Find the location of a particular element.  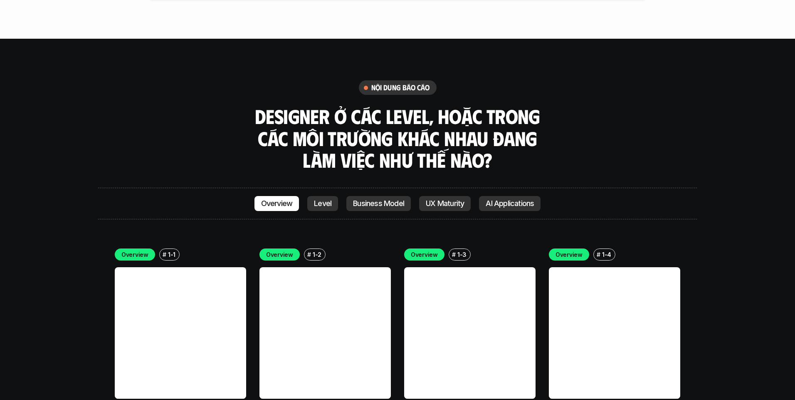

p: Business Model is located at coordinates (378, 203).